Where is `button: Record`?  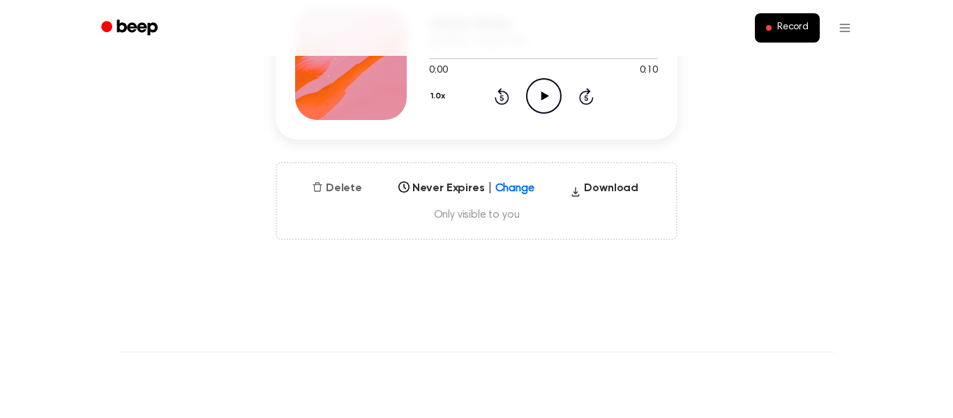 button: Record is located at coordinates (787, 28).